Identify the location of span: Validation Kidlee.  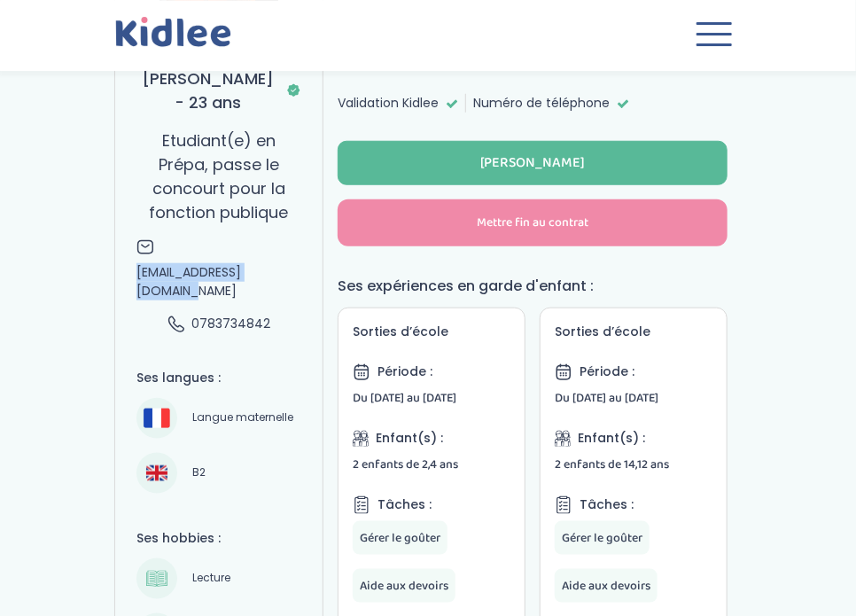
(388, 103).